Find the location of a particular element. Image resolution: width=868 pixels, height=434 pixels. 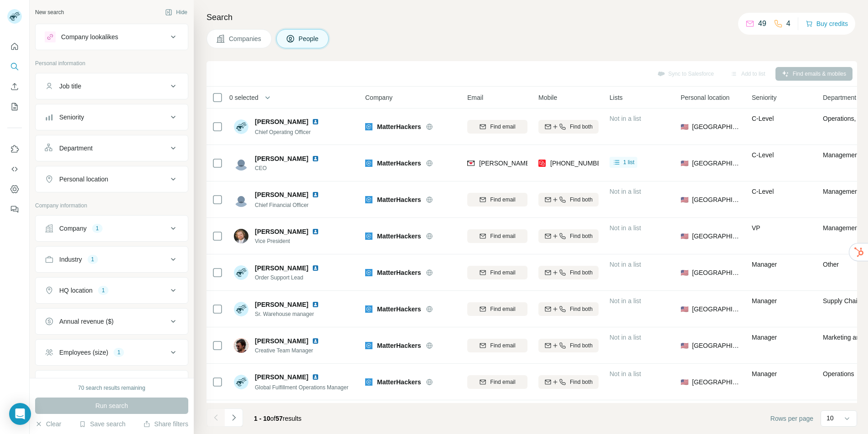

button: Dashboard is located at coordinates (15, 189).